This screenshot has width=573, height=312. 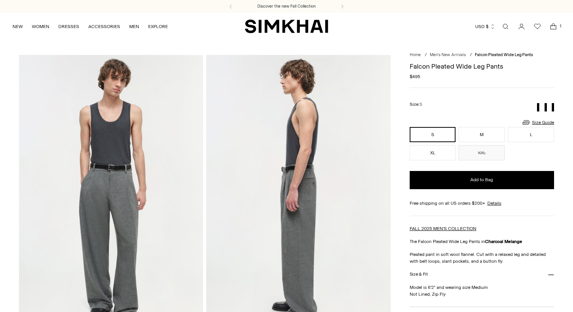 What do you see at coordinates (553, 27) in the screenshot?
I see `a: Open cart modal` at bounding box center [553, 27].